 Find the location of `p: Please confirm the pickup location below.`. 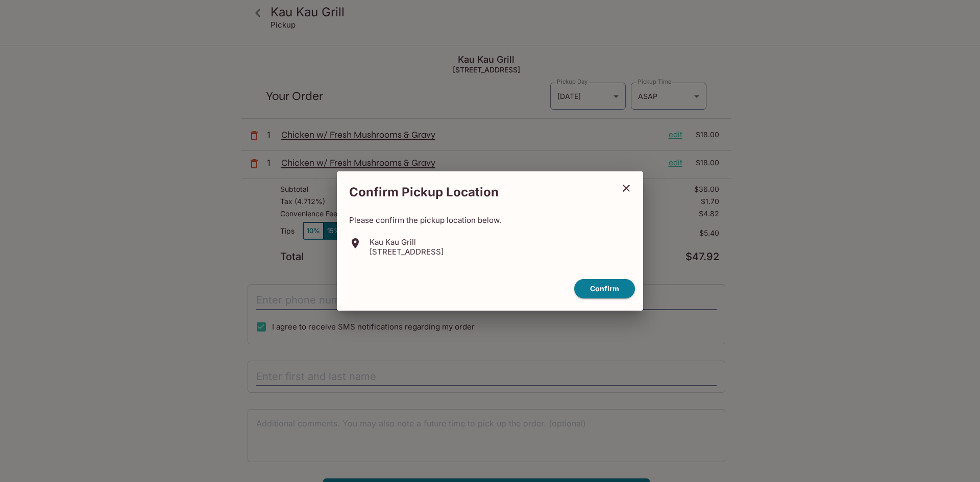

p: Please confirm the pickup location below. is located at coordinates (490, 220).